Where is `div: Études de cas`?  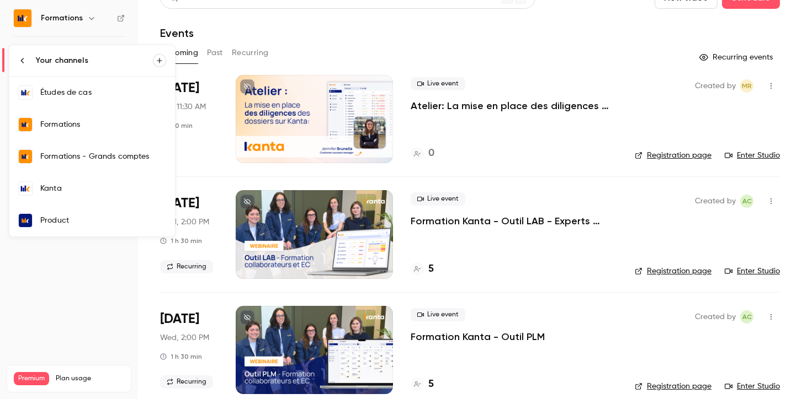 div: Études de cas is located at coordinates (103, 93).